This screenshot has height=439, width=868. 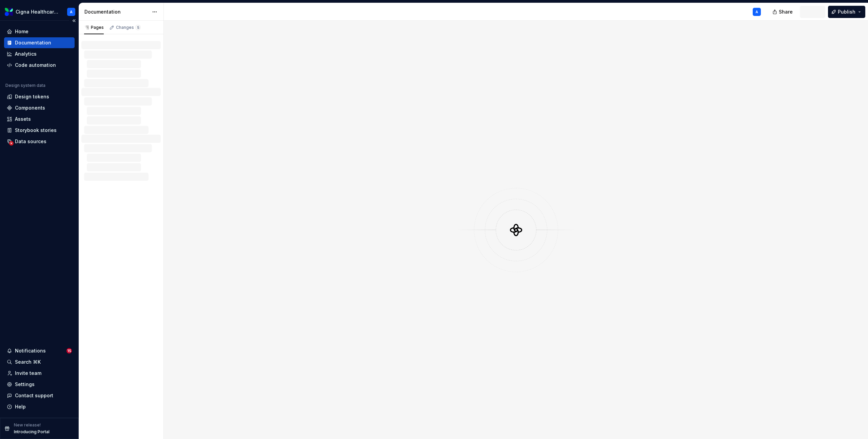 I want to click on button: Cigna Healthcare Molecular PatternsA, so click(x=39, y=12).